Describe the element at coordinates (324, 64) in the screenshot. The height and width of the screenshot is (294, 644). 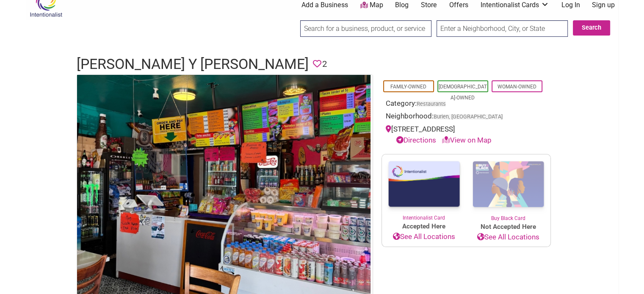
I see `span: 2` at that location.